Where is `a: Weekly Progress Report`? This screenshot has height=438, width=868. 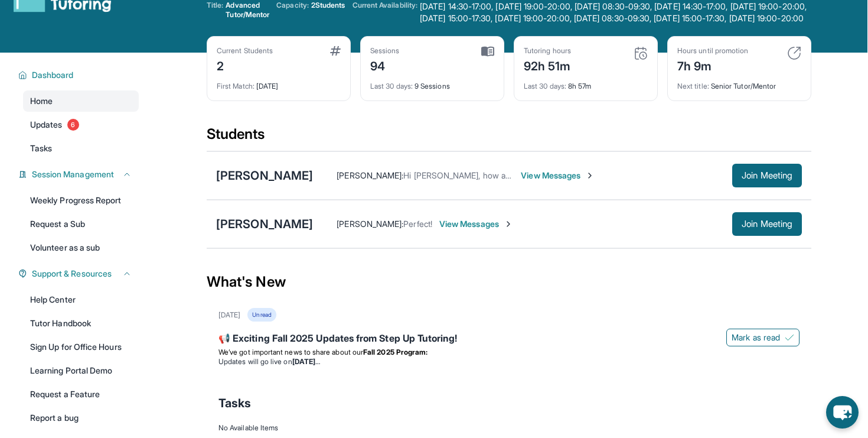
a: Weekly Progress Report is located at coordinates (81, 201).